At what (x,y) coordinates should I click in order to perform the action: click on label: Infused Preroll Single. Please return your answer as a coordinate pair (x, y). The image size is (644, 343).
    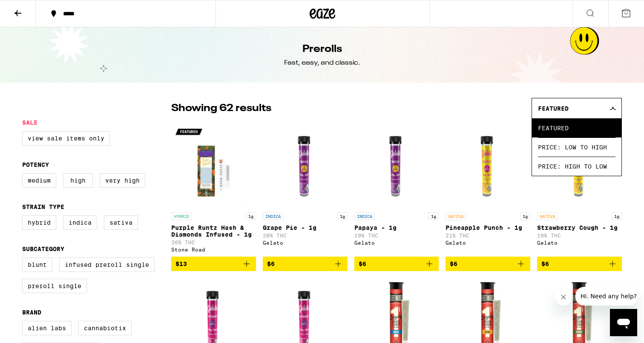
    Looking at the image, I should click on (107, 265).